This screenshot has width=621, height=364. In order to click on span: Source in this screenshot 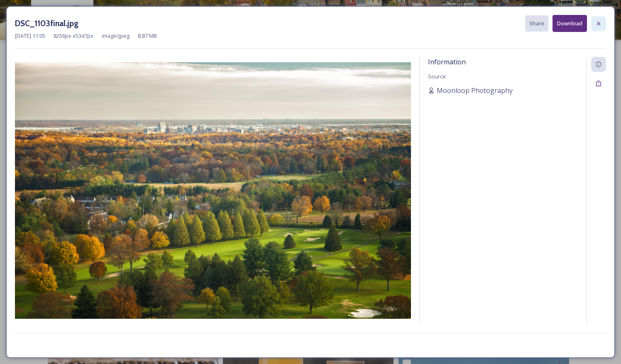, I will do `click(437, 76)`.